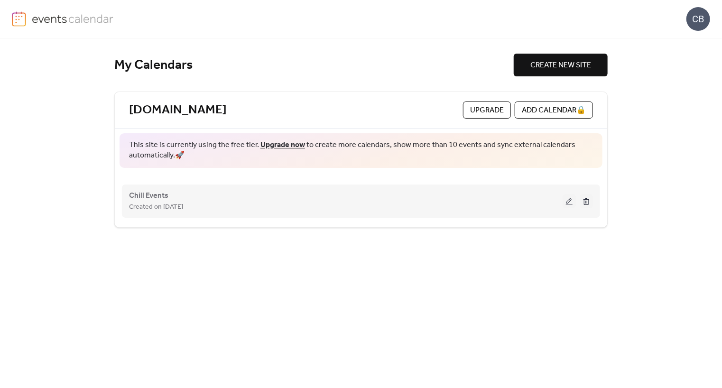 The height and width of the screenshot is (388, 722). Describe the element at coordinates (19, 19) in the screenshot. I see `img: logo` at that location.